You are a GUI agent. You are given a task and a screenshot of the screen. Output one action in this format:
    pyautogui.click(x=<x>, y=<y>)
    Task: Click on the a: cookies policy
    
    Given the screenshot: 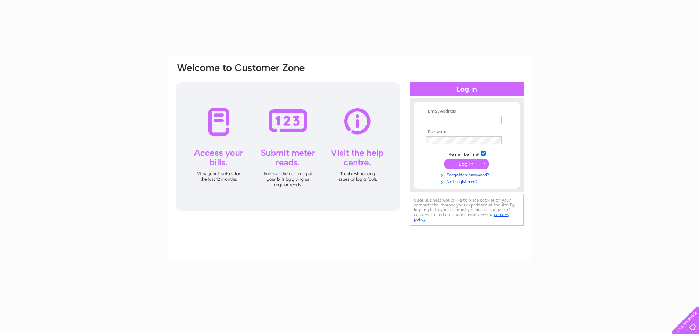 What is the action you would take?
    pyautogui.click(x=461, y=217)
    